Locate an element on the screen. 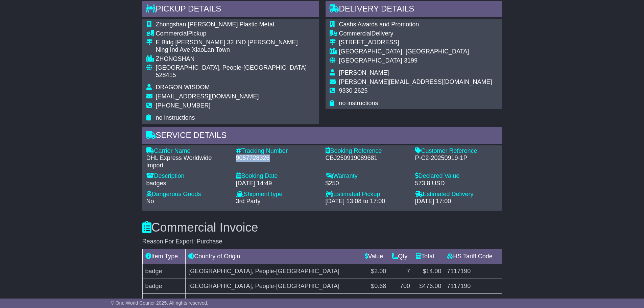 The height and width of the screenshot is (308, 644). div: Carrier Name is located at coordinates (188, 151).